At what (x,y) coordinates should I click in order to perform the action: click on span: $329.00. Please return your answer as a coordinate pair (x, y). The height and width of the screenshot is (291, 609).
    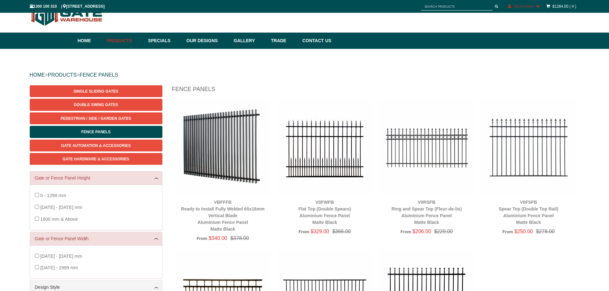
    Looking at the image, I should click on (320, 232).